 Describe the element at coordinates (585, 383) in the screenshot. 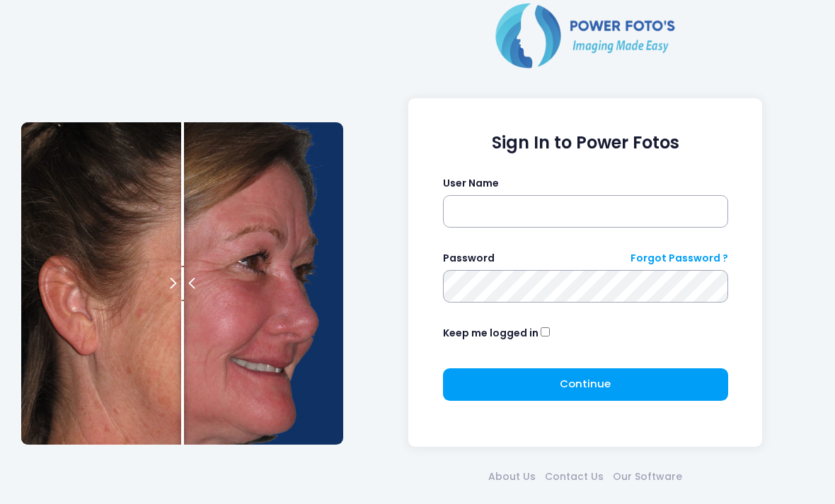

I see `span: Continue` at that location.